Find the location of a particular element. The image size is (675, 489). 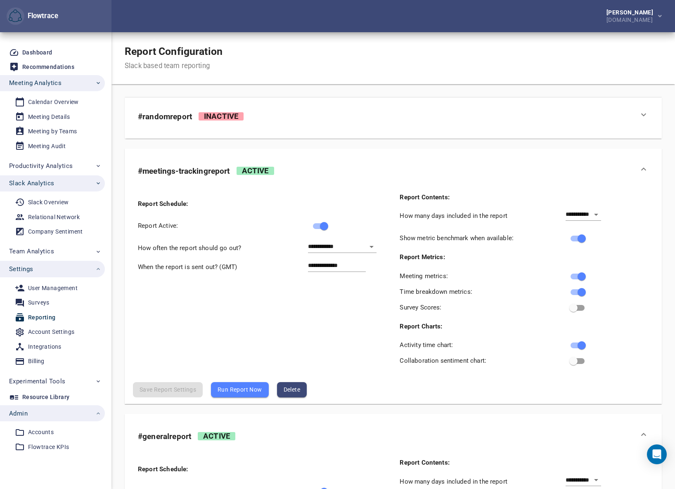

span: Run Report Now is located at coordinates (240, 390).